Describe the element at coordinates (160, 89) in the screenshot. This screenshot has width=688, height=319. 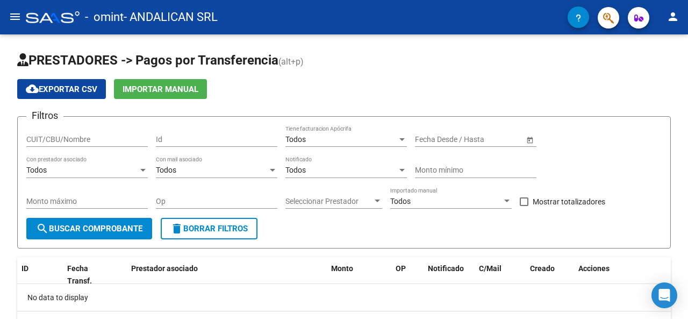
I see `span: Importar Manual` at that location.